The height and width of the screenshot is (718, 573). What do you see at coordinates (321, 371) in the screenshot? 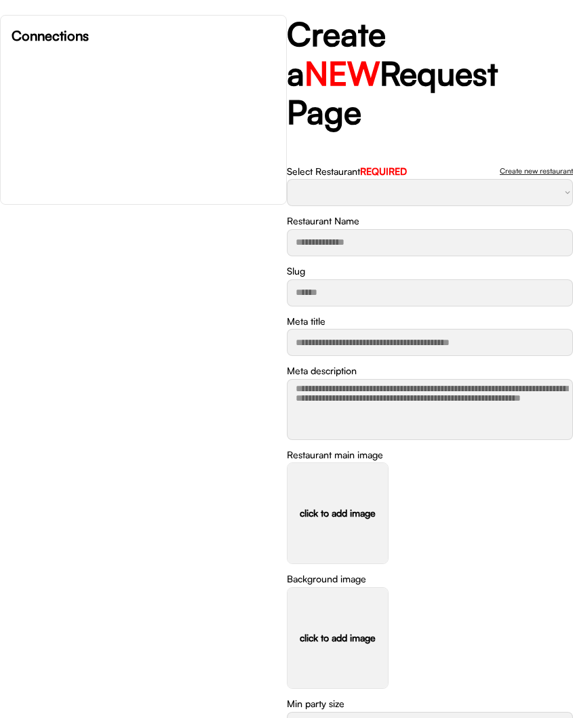
I see `div: Meta description` at bounding box center [321, 371].